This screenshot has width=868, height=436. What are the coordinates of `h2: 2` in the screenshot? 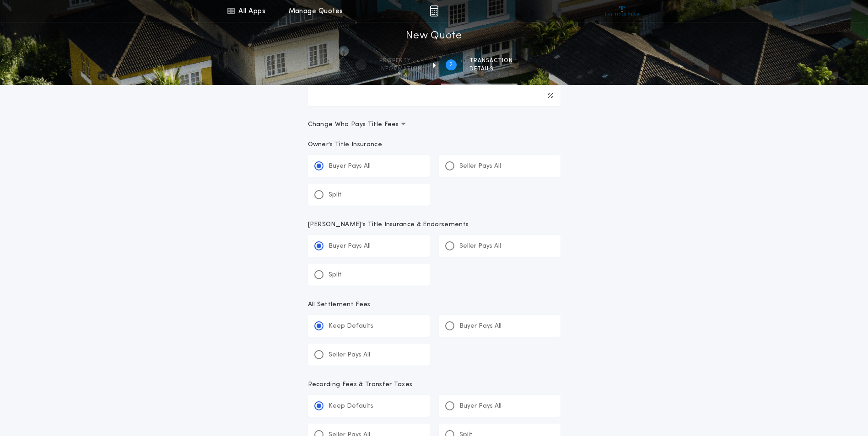 It's located at (451, 65).